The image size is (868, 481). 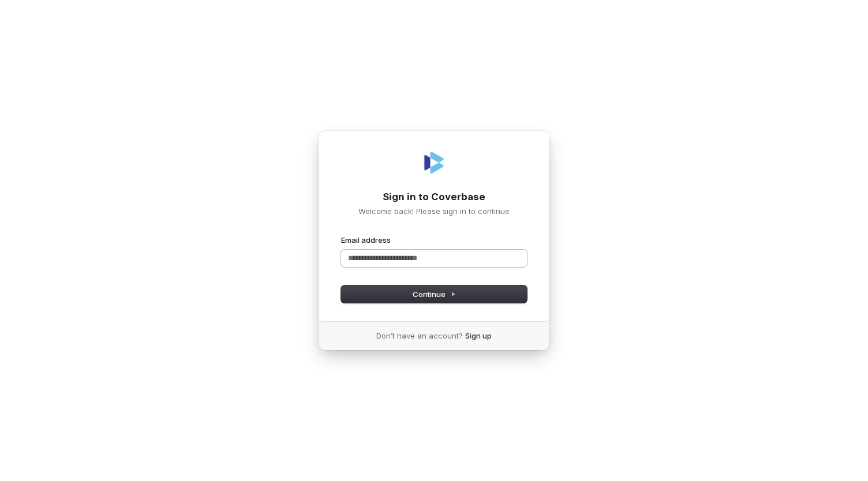 I want to click on a: Sign up, so click(x=478, y=336).